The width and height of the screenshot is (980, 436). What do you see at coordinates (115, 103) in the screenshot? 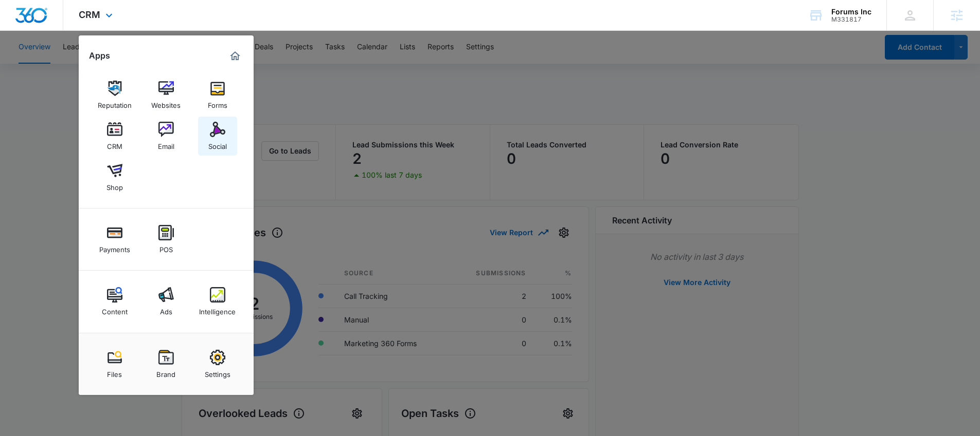
I see `div: Reputation` at bounding box center [115, 103].